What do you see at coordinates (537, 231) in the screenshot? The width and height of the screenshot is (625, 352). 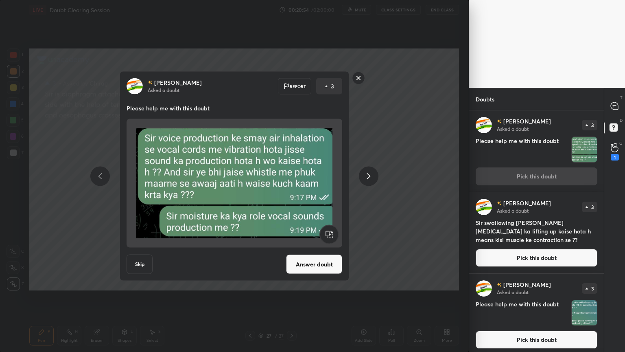 I see `div: grid` at bounding box center [537, 231].